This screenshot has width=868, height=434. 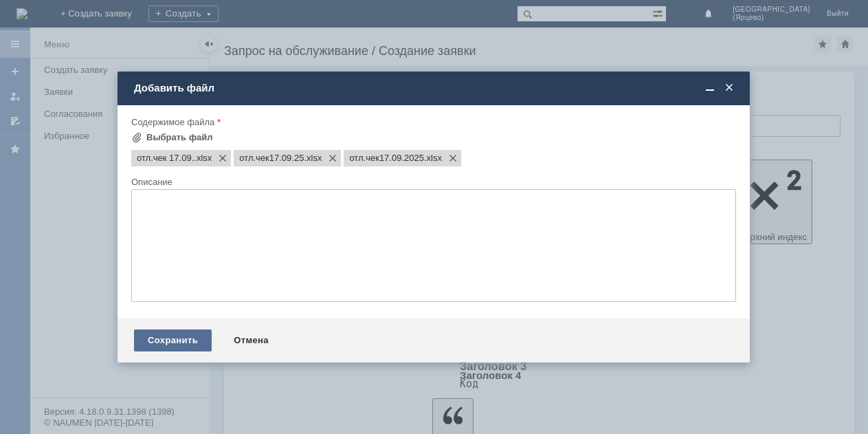 I want to click on div: Добавить файл, so click(x=435, y=88).